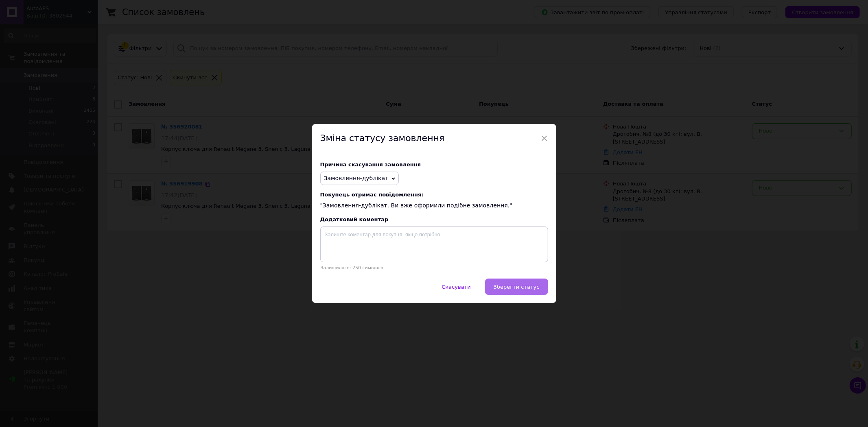  What do you see at coordinates (434, 200) in the screenshot?
I see `div: "Замовлення-дублікат. Ви вже оформили подібне замовлення."` at bounding box center [434, 200].